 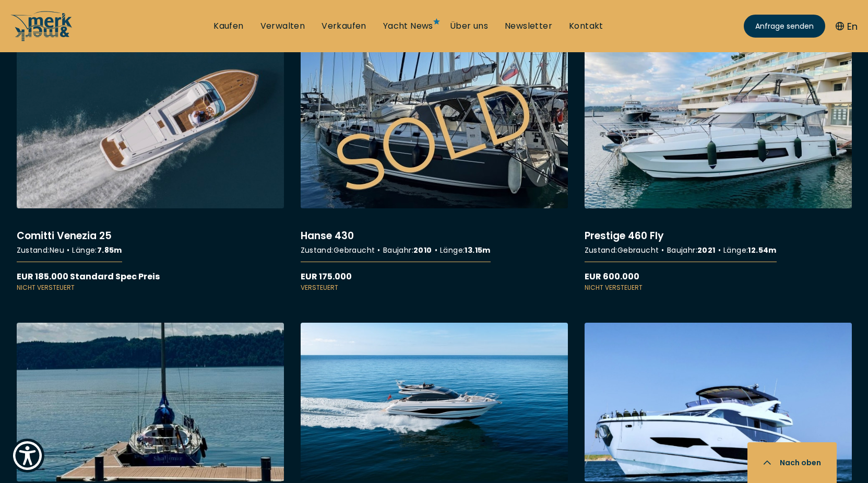 I want to click on button: Show Accessibility Preferences, so click(x=27, y=455).